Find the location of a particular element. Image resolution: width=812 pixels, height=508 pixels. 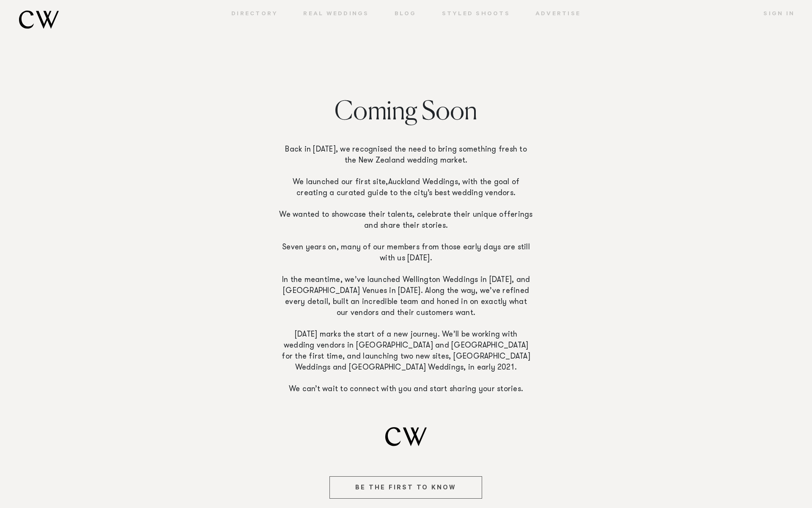

a: Auckland Weddings is located at coordinates (423, 182).